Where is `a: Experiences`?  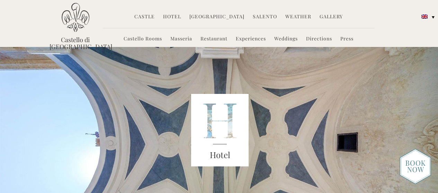 a: Experiences is located at coordinates (250, 39).